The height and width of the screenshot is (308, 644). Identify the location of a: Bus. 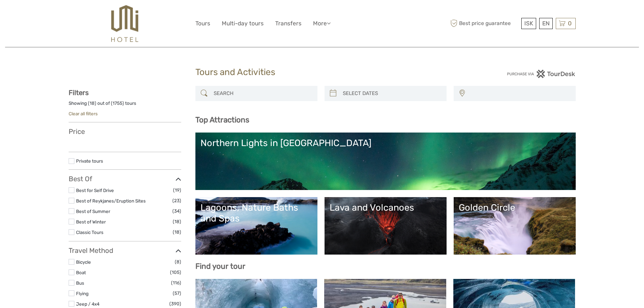
(80, 283).